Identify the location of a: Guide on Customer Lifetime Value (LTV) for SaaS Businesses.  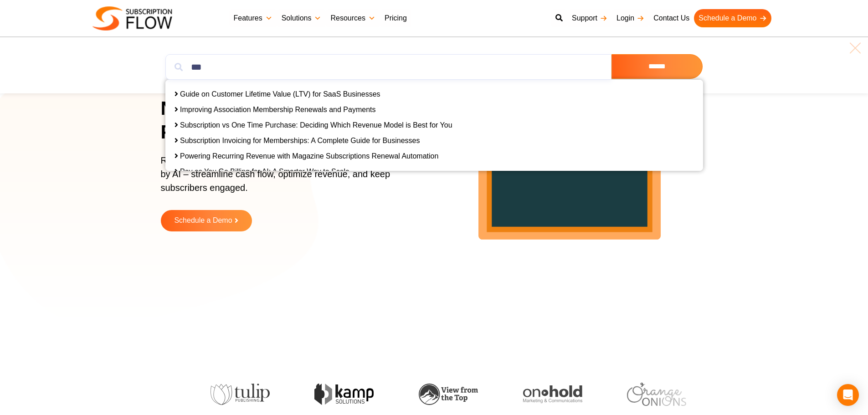
(280, 94).